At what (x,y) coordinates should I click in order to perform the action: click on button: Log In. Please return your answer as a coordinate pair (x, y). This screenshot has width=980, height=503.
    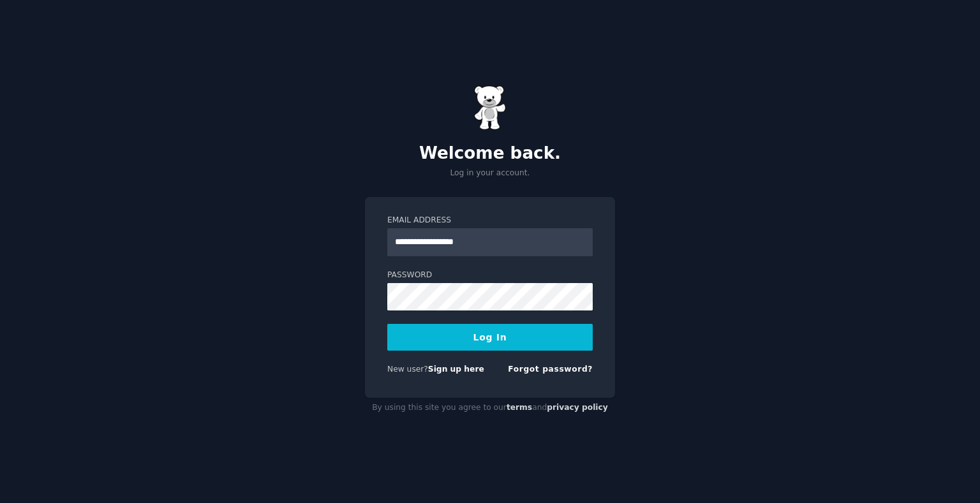
    Looking at the image, I should click on (490, 337).